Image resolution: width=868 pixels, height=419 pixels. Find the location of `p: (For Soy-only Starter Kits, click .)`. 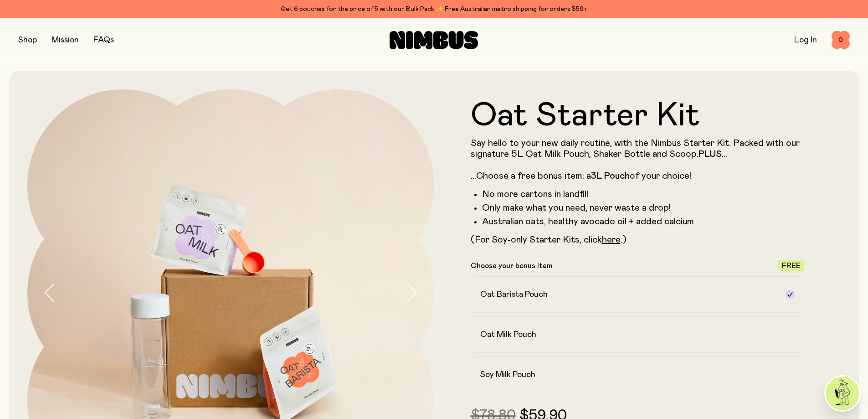

p: (For Soy-only Starter Kits, click .) is located at coordinates (637, 240).